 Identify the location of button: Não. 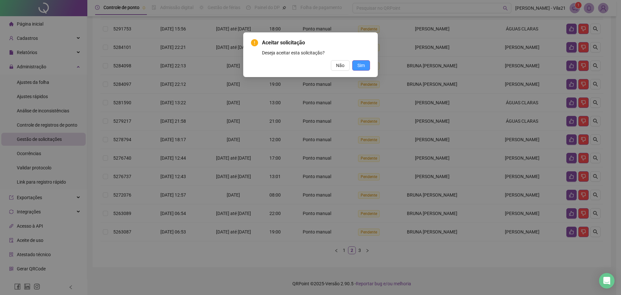
(340, 65).